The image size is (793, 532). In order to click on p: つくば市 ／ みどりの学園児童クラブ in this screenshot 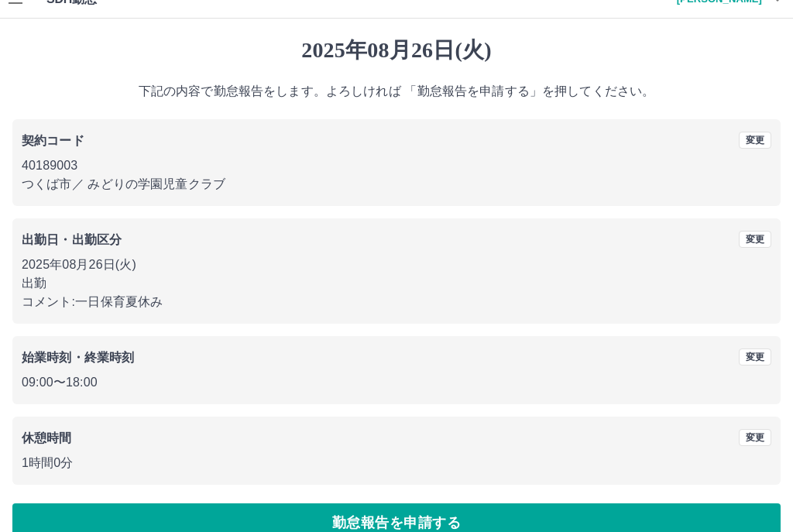, I will do `click(397, 184)`.